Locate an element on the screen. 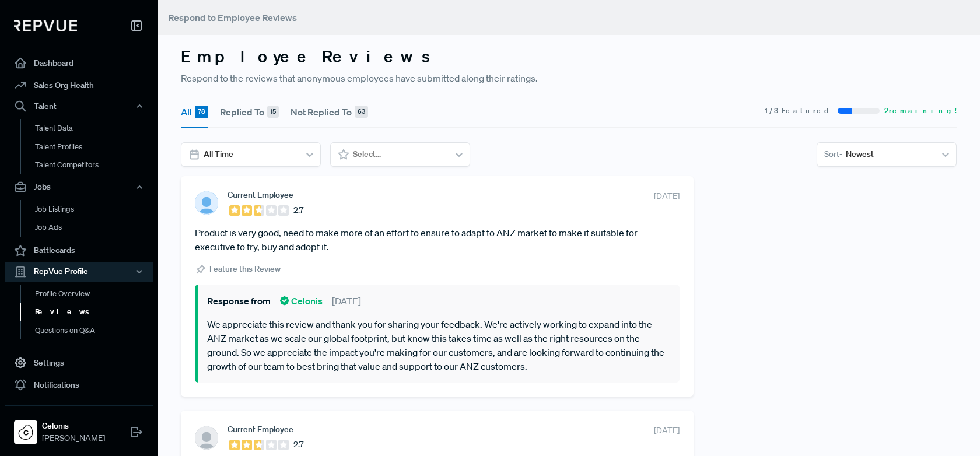 The width and height of the screenshot is (980, 456). p: Respond to the reviews that anonymous employees have submitted along their ratings. is located at coordinates (568, 78).